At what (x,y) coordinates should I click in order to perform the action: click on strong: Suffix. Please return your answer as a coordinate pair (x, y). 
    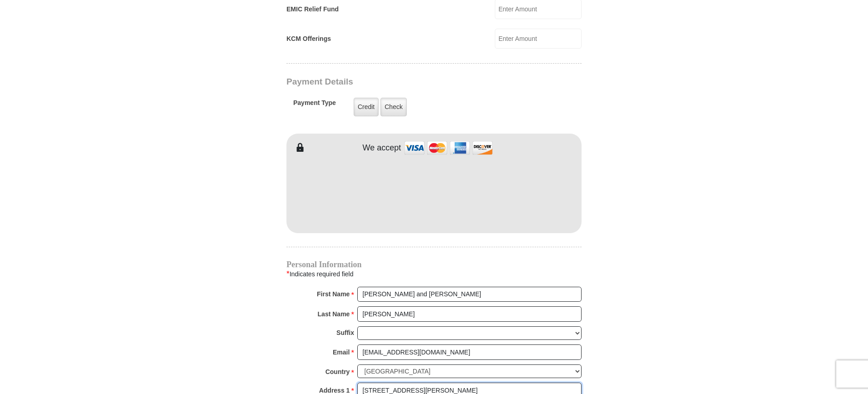
    Looking at the image, I should click on (345, 333).